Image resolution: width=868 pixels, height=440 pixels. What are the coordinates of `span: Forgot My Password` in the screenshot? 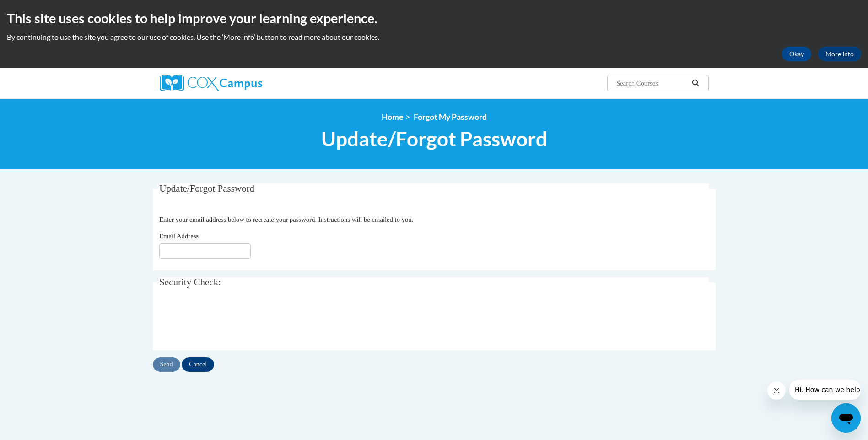 It's located at (450, 117).